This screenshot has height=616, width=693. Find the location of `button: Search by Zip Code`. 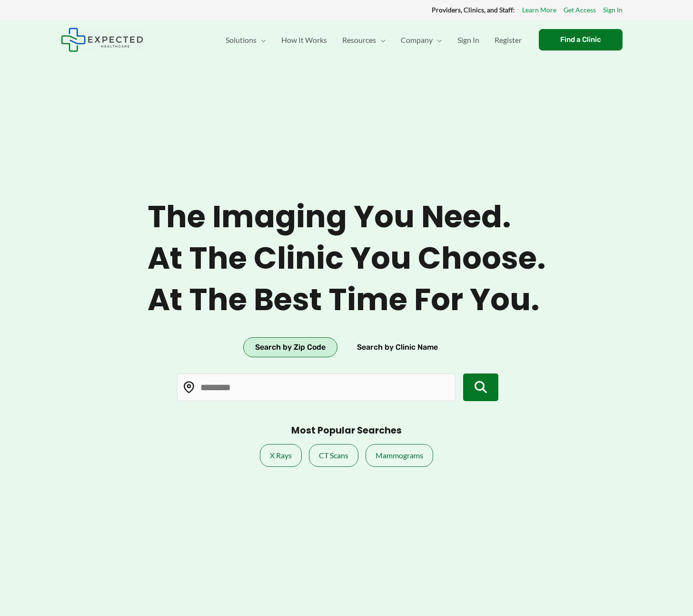

button: Search by Zip Code is located at coordinates (291, 347).